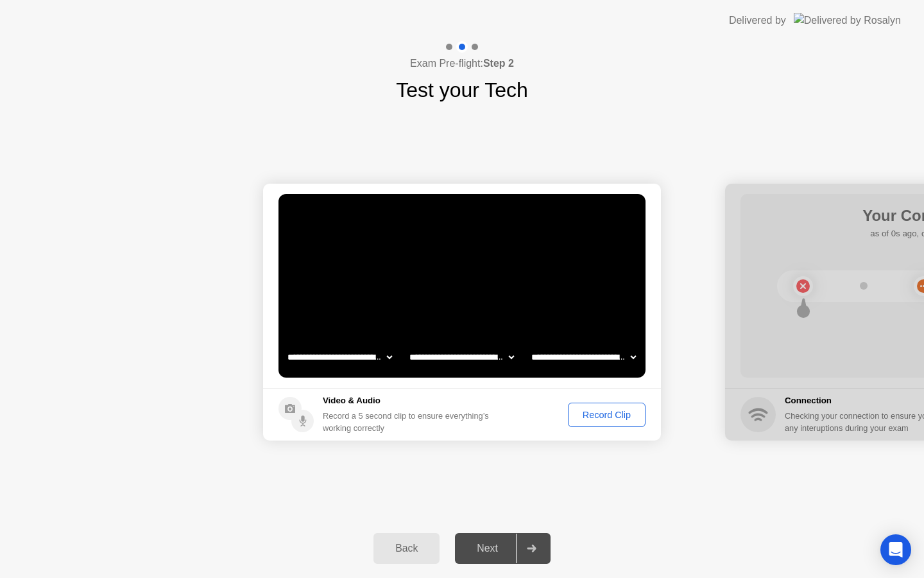  I want to click on div: Delivered by, so click(757, 21).